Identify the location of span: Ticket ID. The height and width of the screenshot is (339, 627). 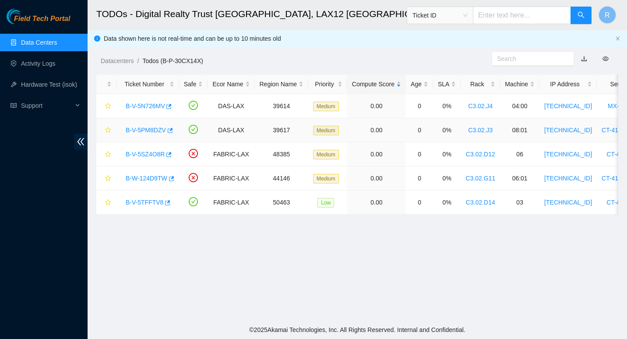
(440, 15).